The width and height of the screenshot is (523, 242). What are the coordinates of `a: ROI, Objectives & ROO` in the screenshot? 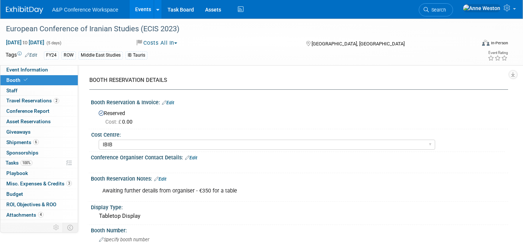 It's located at (39, 204).